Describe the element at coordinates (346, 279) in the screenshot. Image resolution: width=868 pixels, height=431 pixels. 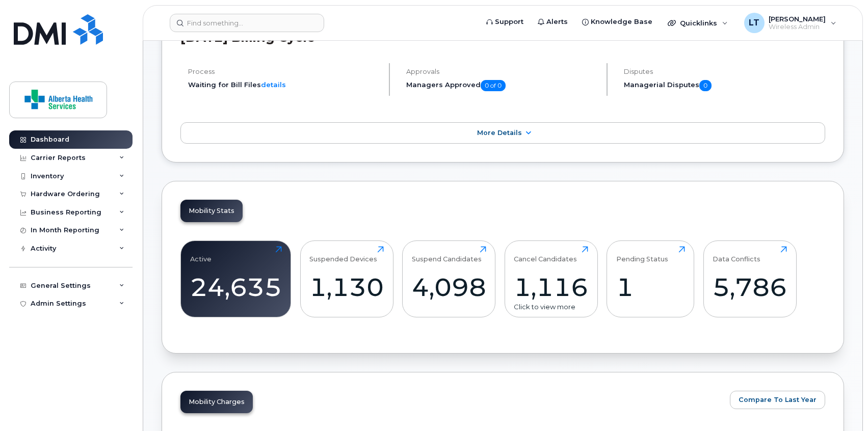
I see `a: Suspended Devices1,130` at that location.